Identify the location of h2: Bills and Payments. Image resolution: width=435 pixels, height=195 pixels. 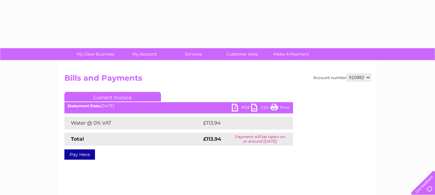
(217, 80).